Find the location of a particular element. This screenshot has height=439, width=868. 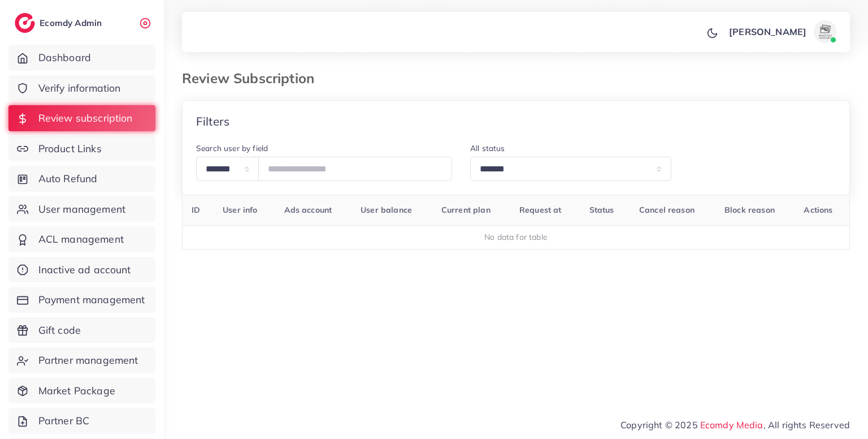

a: Auto Refund is located at coordinates (82, 179).